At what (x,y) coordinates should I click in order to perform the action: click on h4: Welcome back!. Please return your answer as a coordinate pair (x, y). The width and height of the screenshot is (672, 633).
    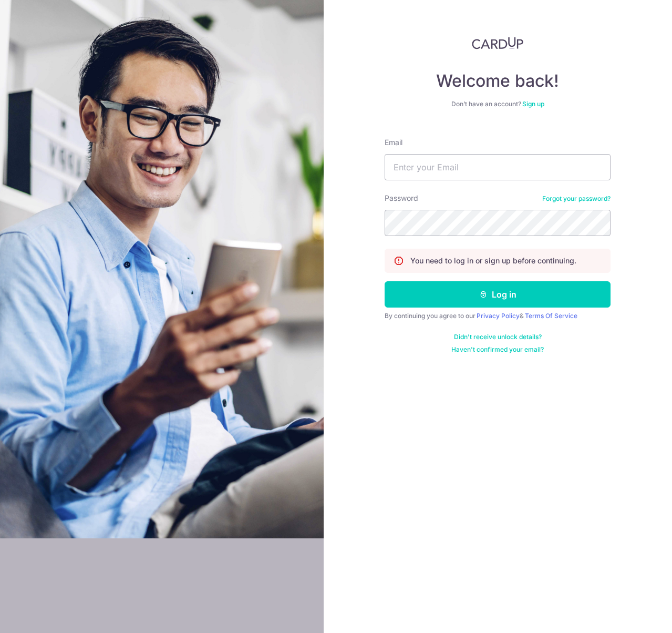
    Looking at the image, I should click on (498, 81).